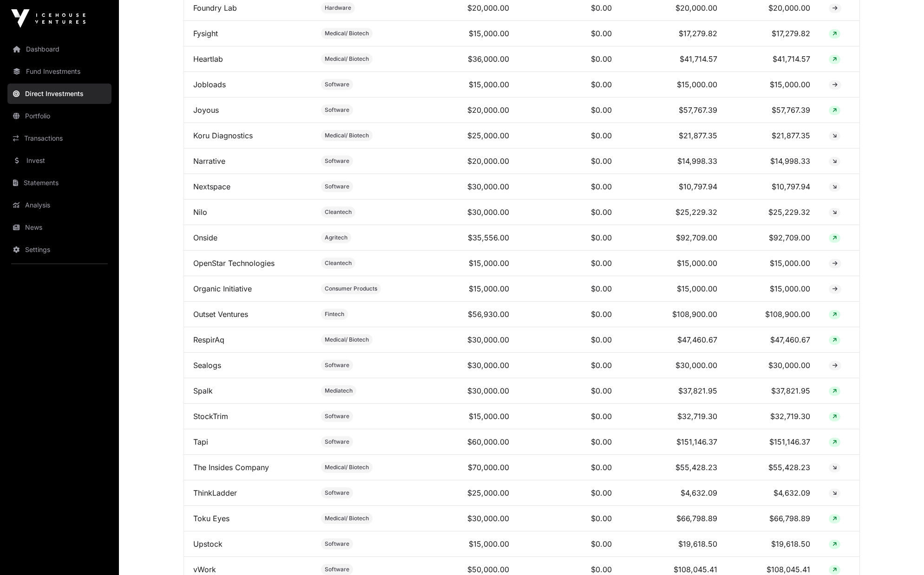  What do you see at coordinates (60, 249) in the screenshot?
I see `a: Settings` at bounding box center [60, 249].